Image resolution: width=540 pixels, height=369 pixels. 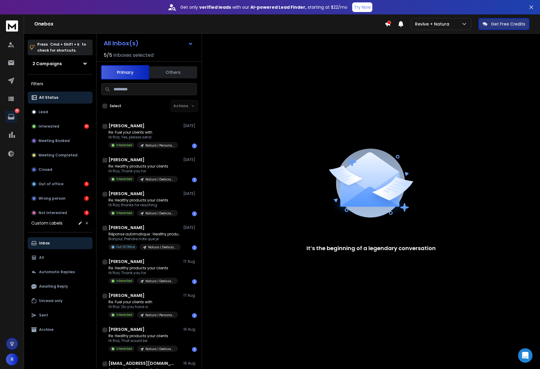 I want to click on p: Meeting Completed, so click(x=58, y=155).